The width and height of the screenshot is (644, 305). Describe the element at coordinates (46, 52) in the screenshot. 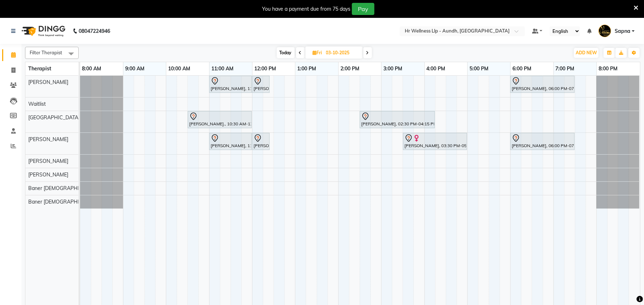

I see `span: Filter Therapist` at that location.